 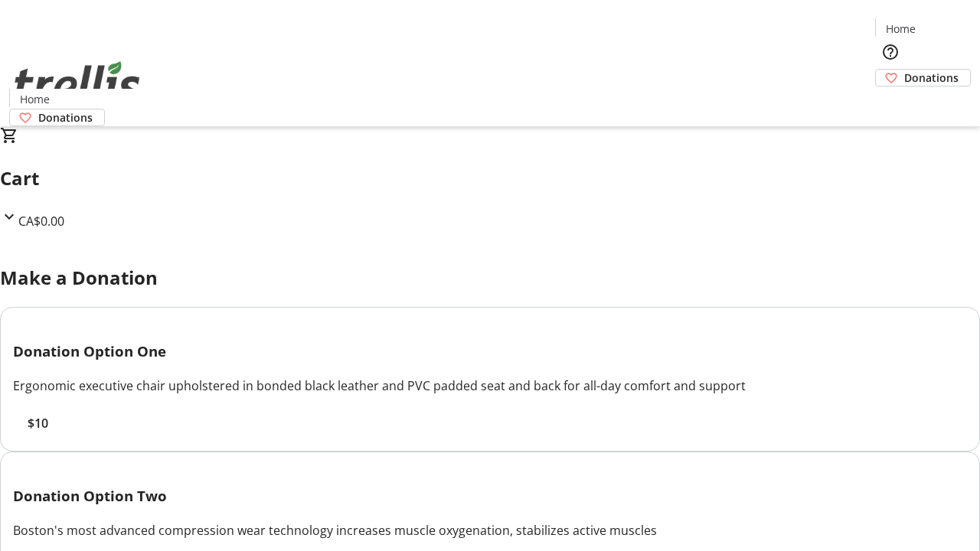 I want to click on h3: Donation Option One, so click(x=490, y=351).